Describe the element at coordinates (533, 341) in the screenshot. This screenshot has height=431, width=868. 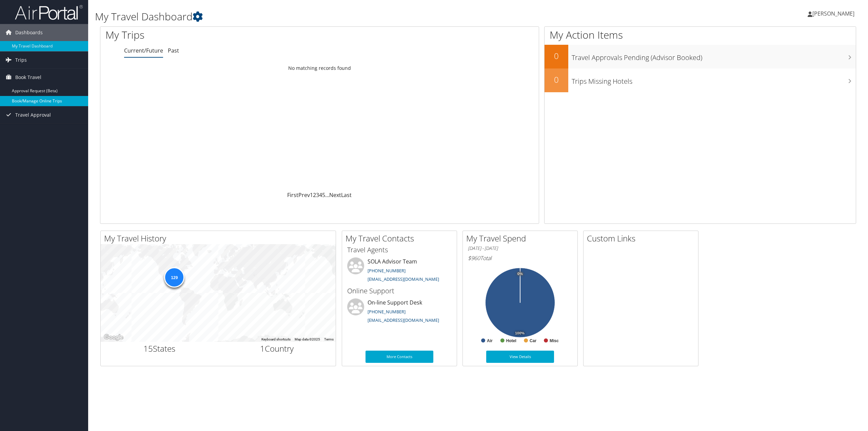
I see `text: Car` at that location.